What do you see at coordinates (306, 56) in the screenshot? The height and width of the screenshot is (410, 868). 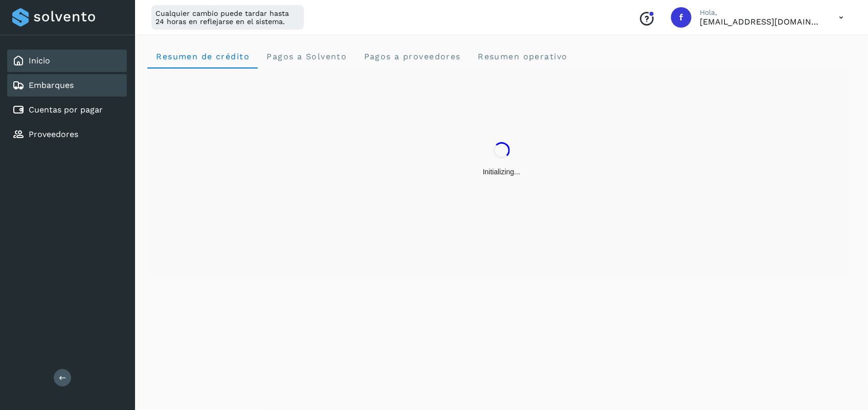 I see `span: Pagos a Solvento` at bounding box center [306, 56].